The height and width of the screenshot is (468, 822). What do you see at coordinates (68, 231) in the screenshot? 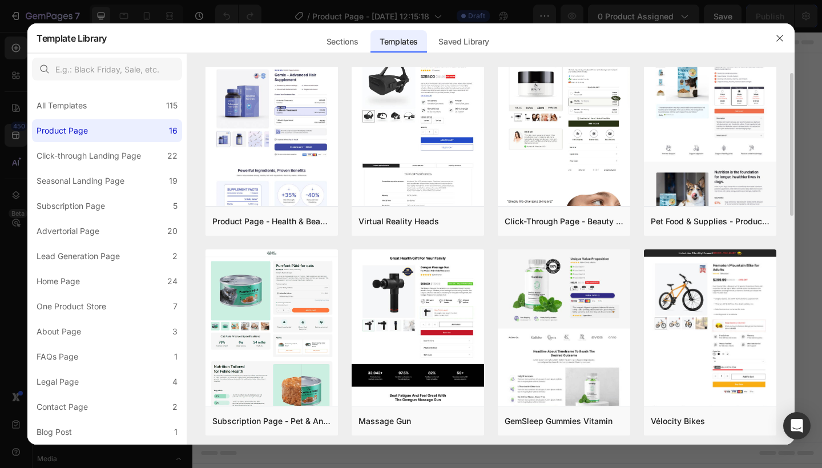
I see `div: Advertorial Page` at bounding box center [68, 231].